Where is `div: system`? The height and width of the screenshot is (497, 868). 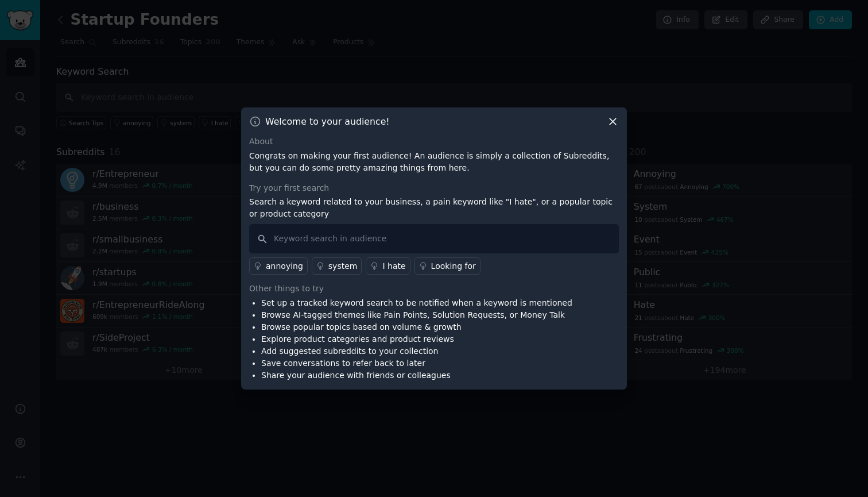
div: system is located at coordinates (343, 266).